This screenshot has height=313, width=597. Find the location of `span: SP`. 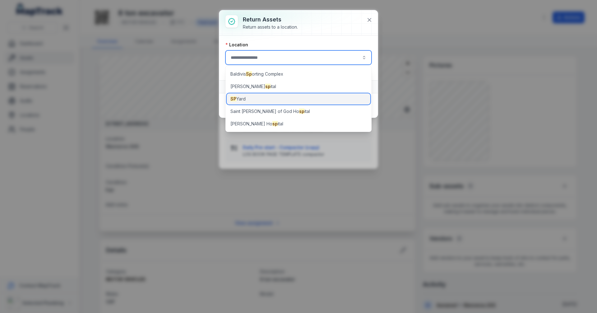

span: SP is located at coordinates (233, 99).